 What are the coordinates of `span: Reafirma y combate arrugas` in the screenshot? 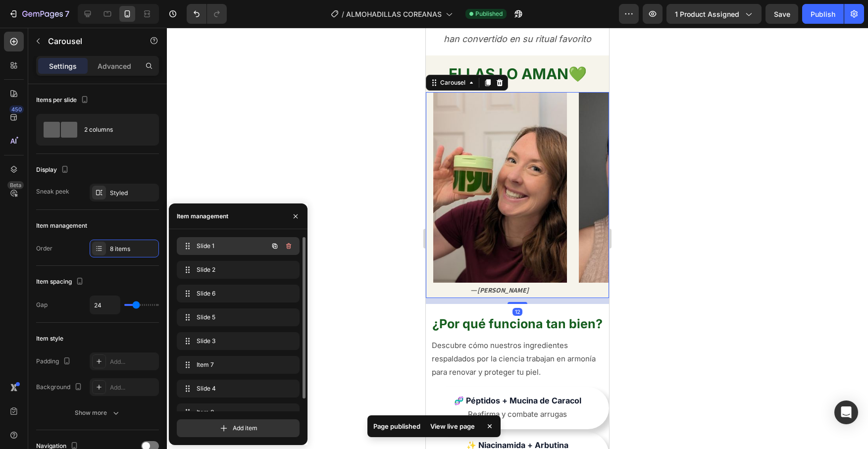 It's located at (91, 386).